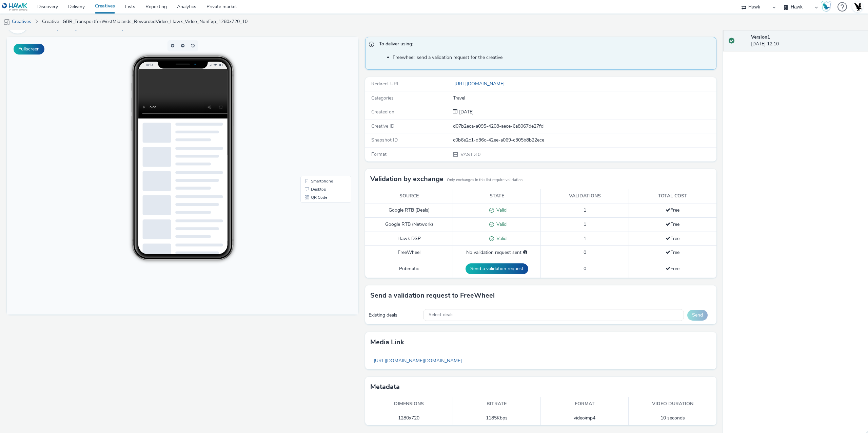 This screenshot has width=868, height=433. Describe the element at coordinates (382, 98) in the screenshot. I see `span: Categories` at that location.